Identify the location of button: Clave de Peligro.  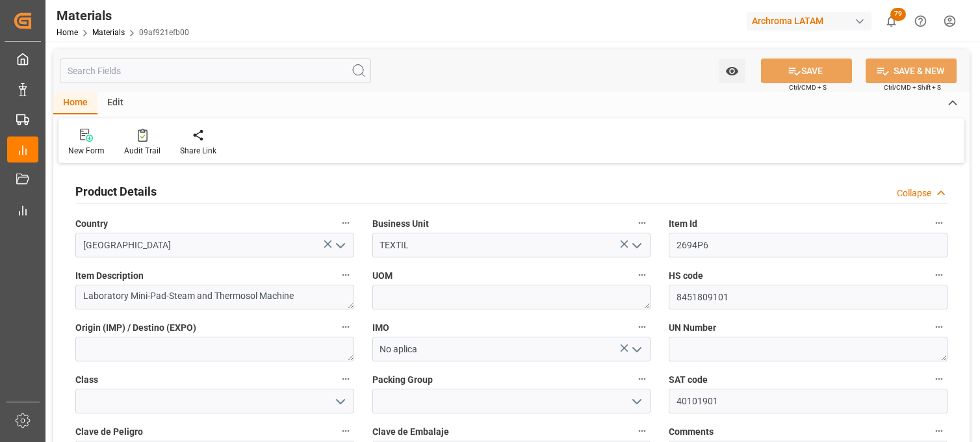
(346, 431).